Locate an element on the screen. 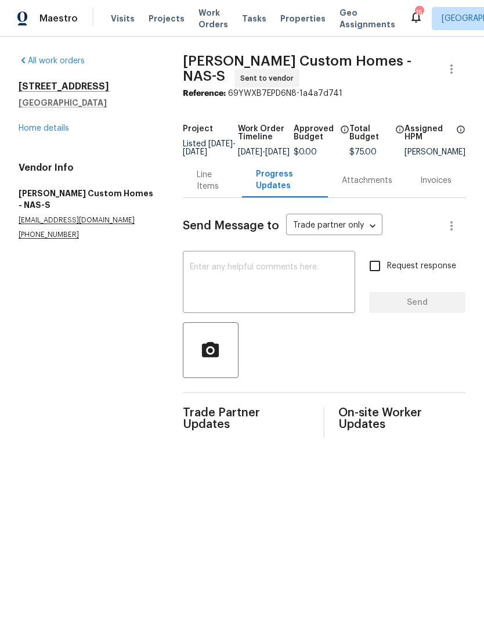 This screenshot has height=619, width=484. span: The total cost of line items that have been proposed by Opendoor. This sum includes line items th... is located at coordinates (400, 136).